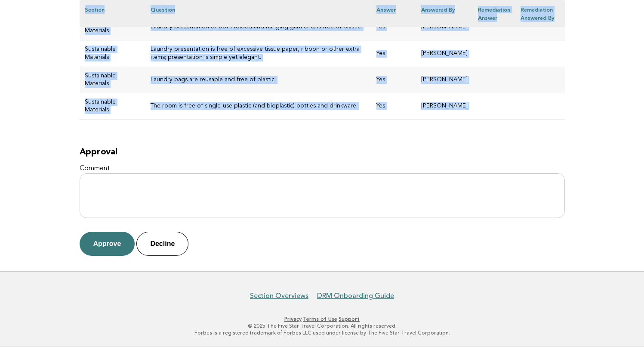 The width and height of the screenshot is (644, 347). I want to click on p: Forbes is a registered trademark of Forbes LLC used under license by The Five Star Travel Corpora..., so click(322, 333).